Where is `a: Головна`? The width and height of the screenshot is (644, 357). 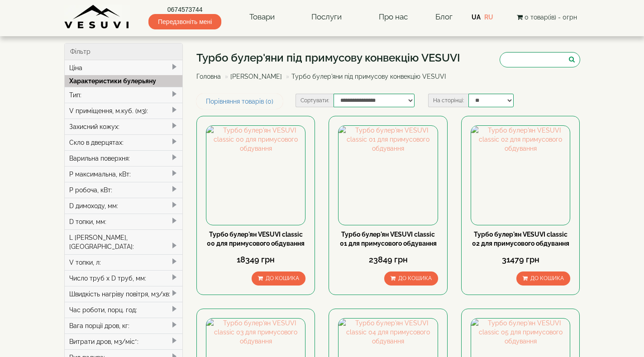 a: Головна is located at coordinates (209, 76).